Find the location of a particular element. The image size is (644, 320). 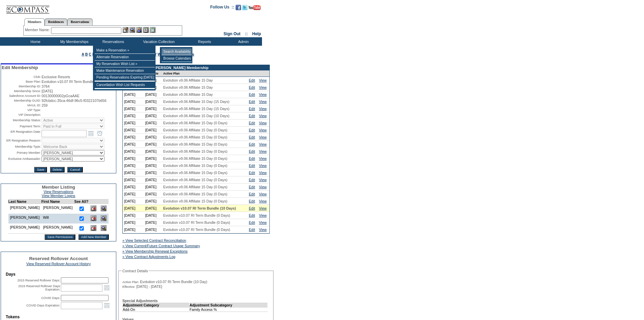

a: Open the calendar popup. is located at coordinates (107, 288).